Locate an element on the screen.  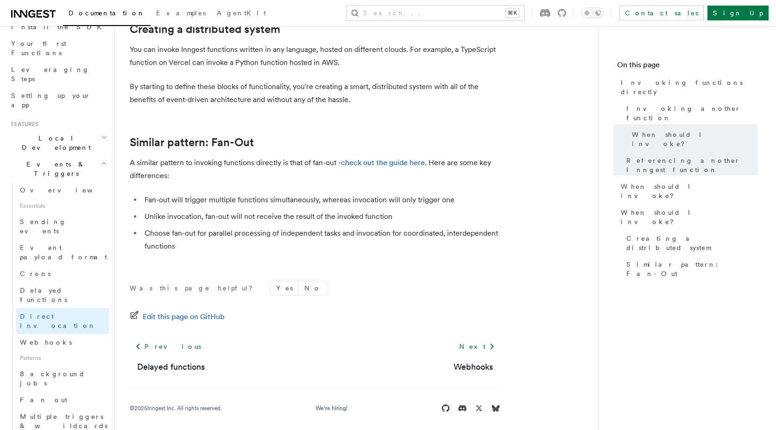
a: AgentKit is located at coordinates (241, 14).